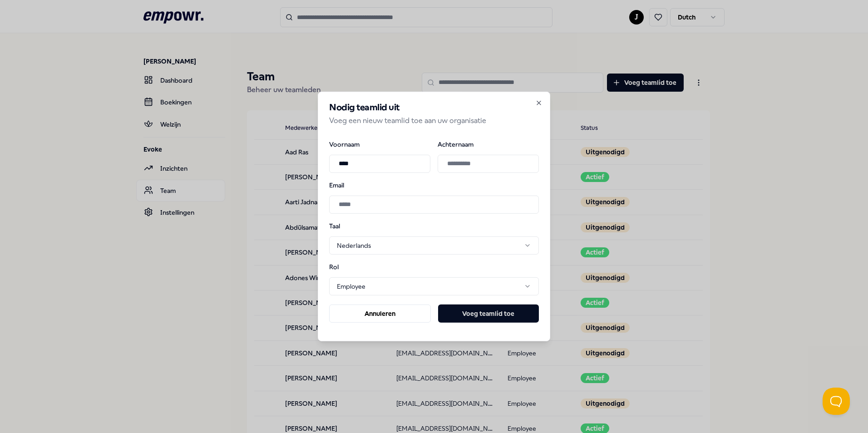 This screenshot has height=433, width=868. Describe the element at coordinates (353, 267) in the screenshot. I see `label: Rol` at that location.